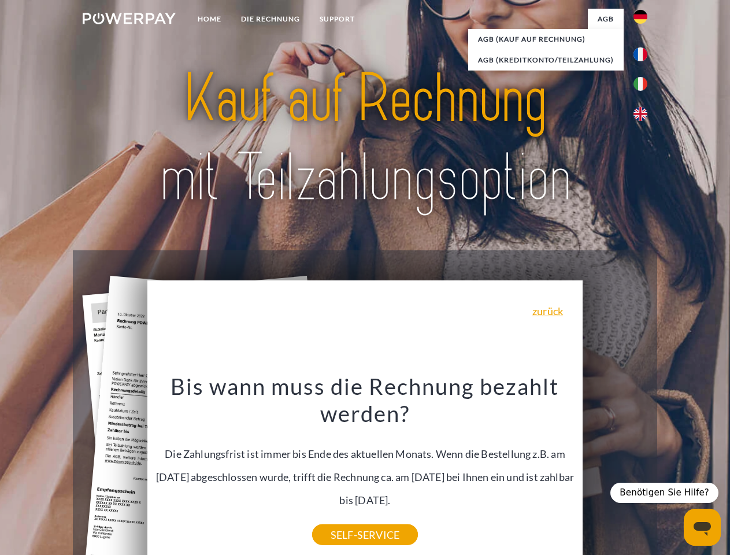  I want to click on a: agb, so click(606, 19).